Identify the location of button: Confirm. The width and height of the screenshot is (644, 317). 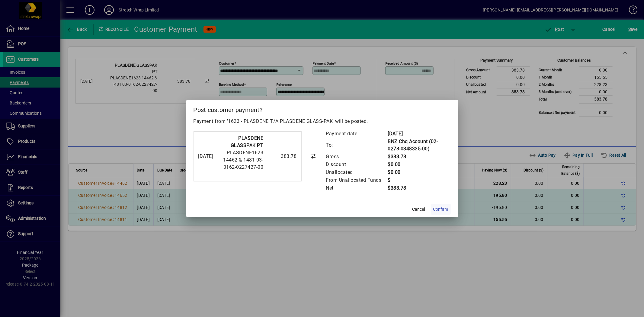
(441, 209).